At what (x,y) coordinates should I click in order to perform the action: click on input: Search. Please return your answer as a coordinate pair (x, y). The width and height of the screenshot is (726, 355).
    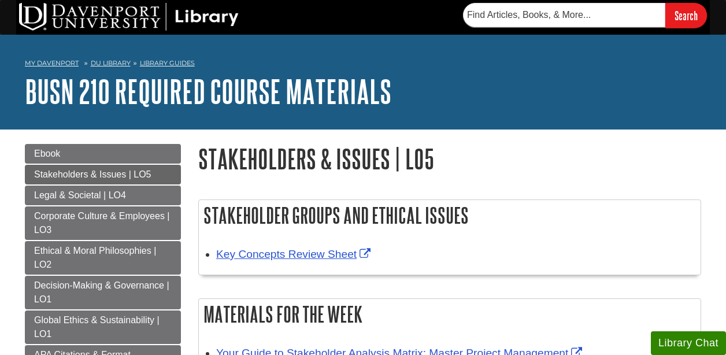
    Looking at the image, I should click on (686, 15).